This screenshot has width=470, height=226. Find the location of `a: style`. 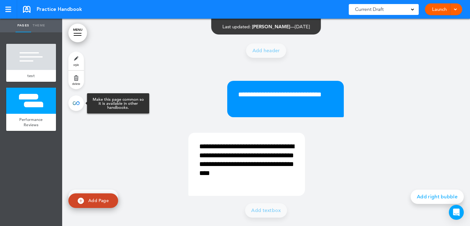

a: style is located at coordinates (76, 61).